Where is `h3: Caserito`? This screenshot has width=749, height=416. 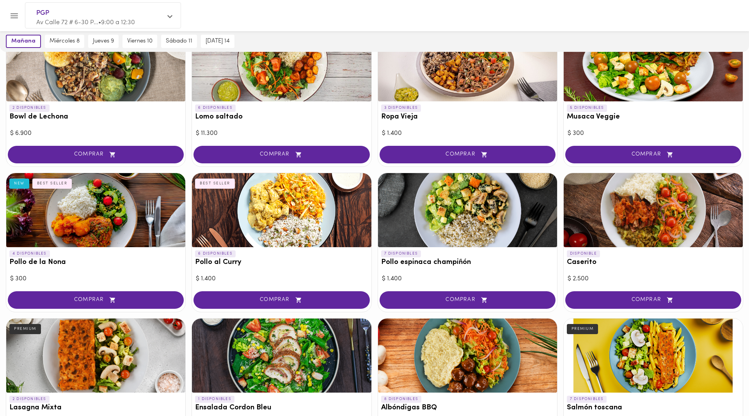
h3: Caserito is located at coordinates (653, 263).